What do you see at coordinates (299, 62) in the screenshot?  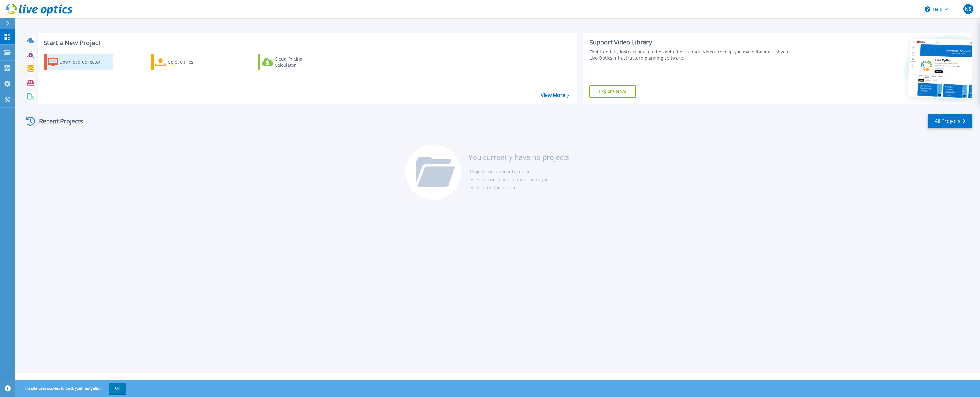 I see `div: Cloud Pricing Calculator` at bounding box center [299, 62].